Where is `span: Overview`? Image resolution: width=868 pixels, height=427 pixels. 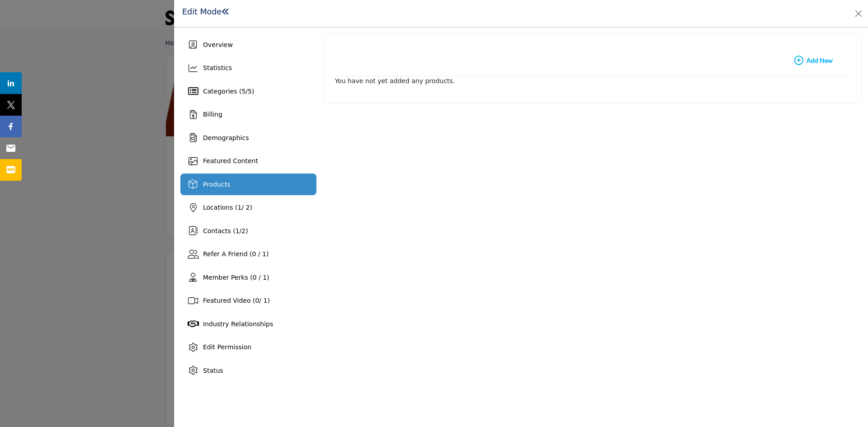 span: Overview is located at coordinates (218, 45).